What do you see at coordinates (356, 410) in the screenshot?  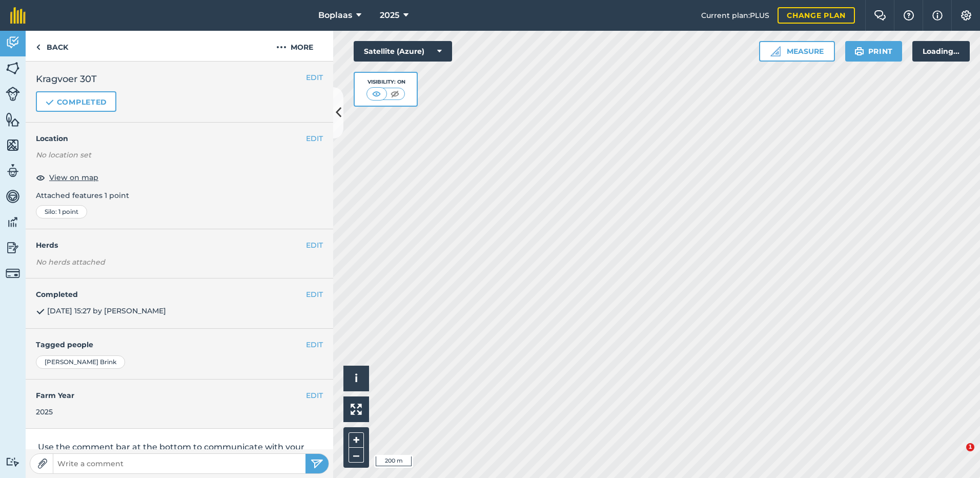 I see `img: Four arrows, one pointing top left, one top right, one bottom right and the last bottom left` at bounding box center [356, 410].